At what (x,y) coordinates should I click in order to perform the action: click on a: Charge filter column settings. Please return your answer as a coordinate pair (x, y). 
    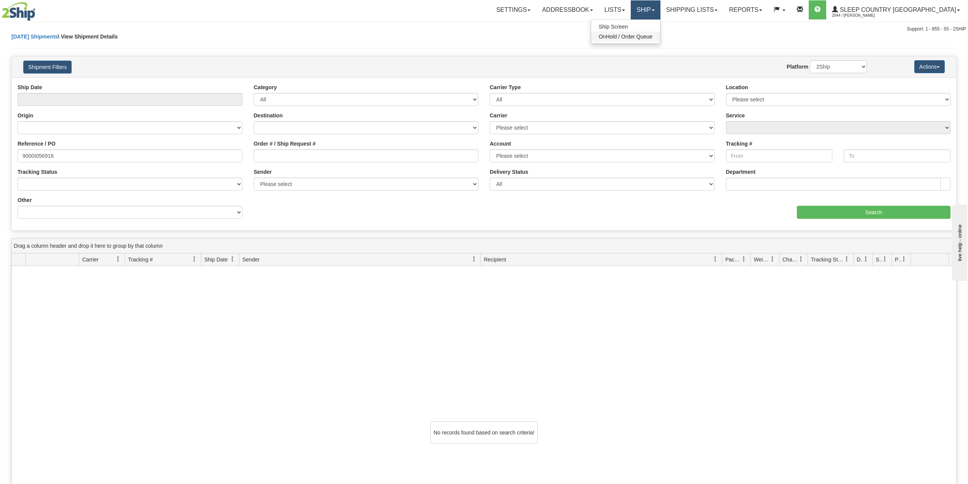
    Looking at the image, I should click on (801, 259).